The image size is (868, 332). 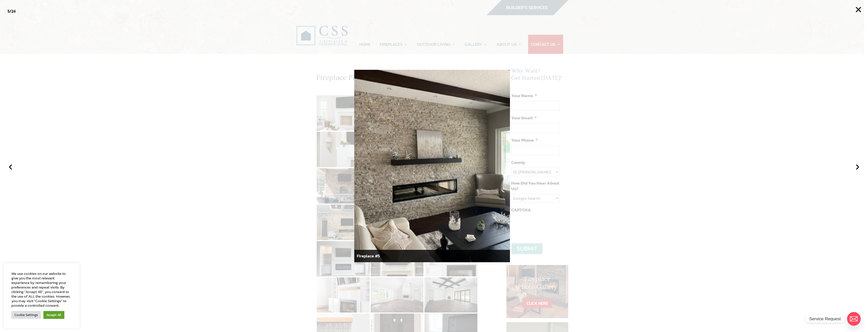 I want to click on img: pammelodysmith.png, so click(x=432, y=166).